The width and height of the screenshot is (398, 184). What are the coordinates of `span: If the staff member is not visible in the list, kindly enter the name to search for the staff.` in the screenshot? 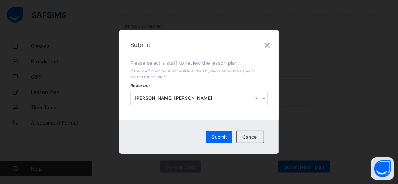 It's located at (193, 74).